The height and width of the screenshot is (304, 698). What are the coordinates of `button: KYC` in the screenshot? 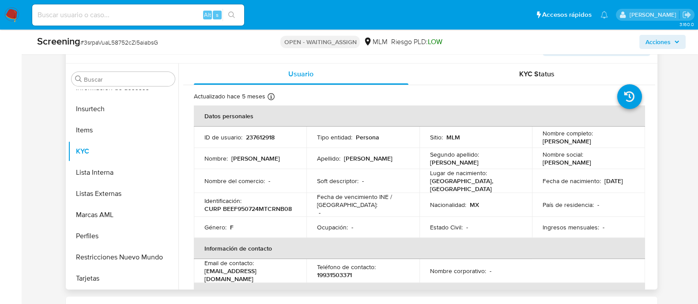 It's located at (123, 152).